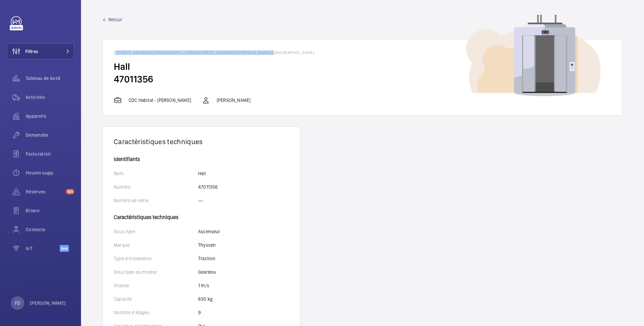  What do you see at coordinates (207, 258) in the screenshot?
I see `p: Traction` at bounding box center [207, 258].